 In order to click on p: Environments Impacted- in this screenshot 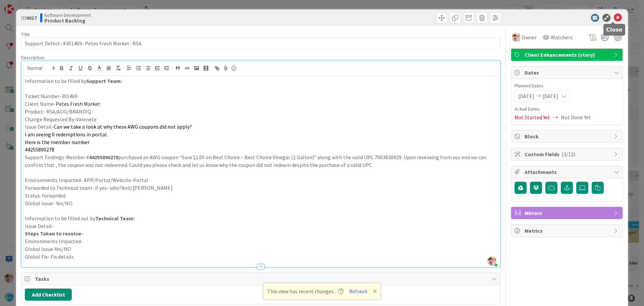, I will do `click(261, 241)`.